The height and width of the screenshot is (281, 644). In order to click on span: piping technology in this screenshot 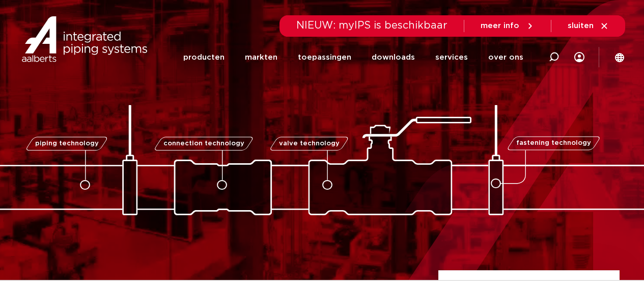, I will do `click(66, 143)`.